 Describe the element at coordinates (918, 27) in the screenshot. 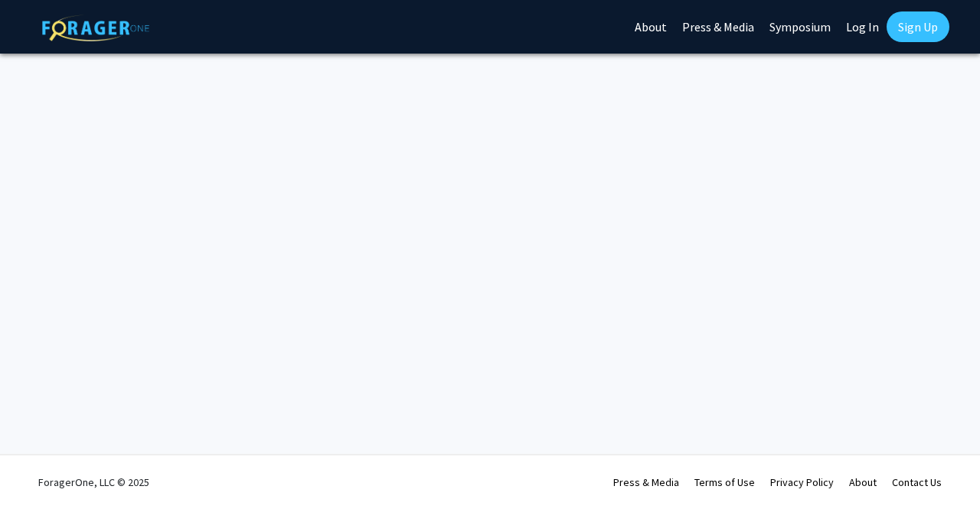

I see `a: Sign Up` at that location.